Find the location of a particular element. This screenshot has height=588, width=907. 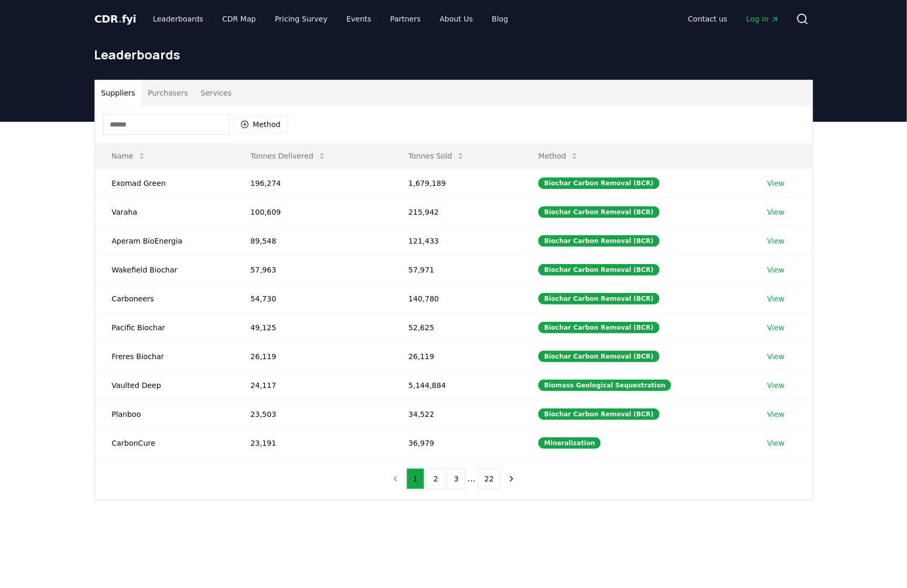

td: 140,780 is located at coordinates (457, 298).